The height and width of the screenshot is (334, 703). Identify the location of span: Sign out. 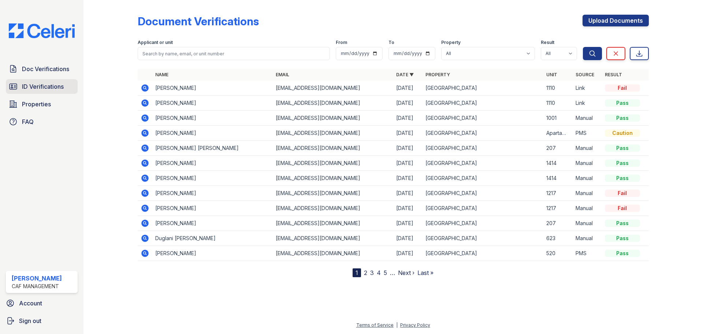
(30, 320).